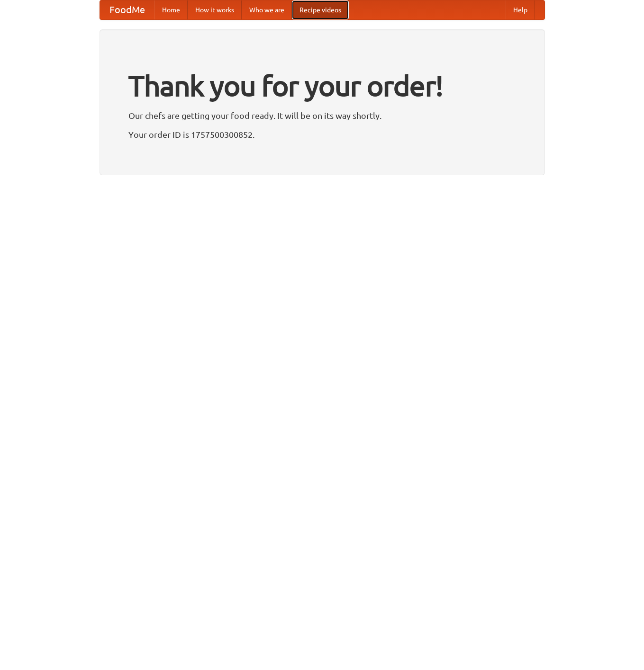  I want to click on p: Our chefs are getting your food ready. It will be on its way shortly., so click(322, 115).